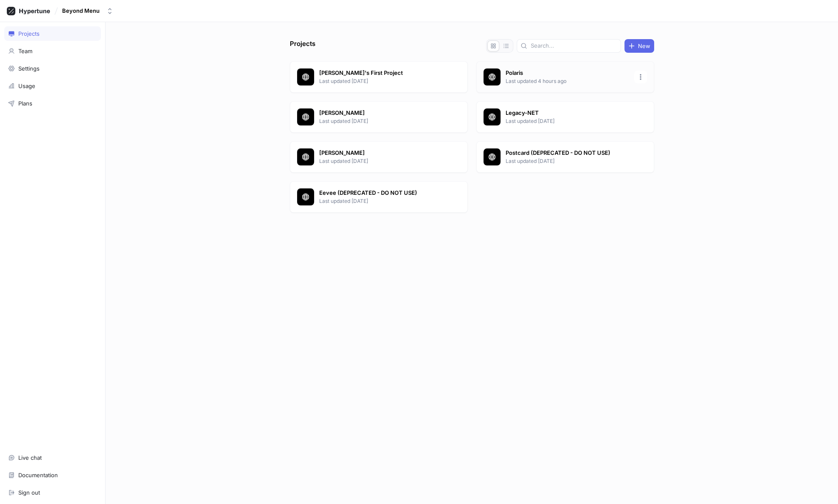  What do you see at coordinates (52, 68) in the screenshot?
I see `a: Settings` at bounding box center [52, 68].